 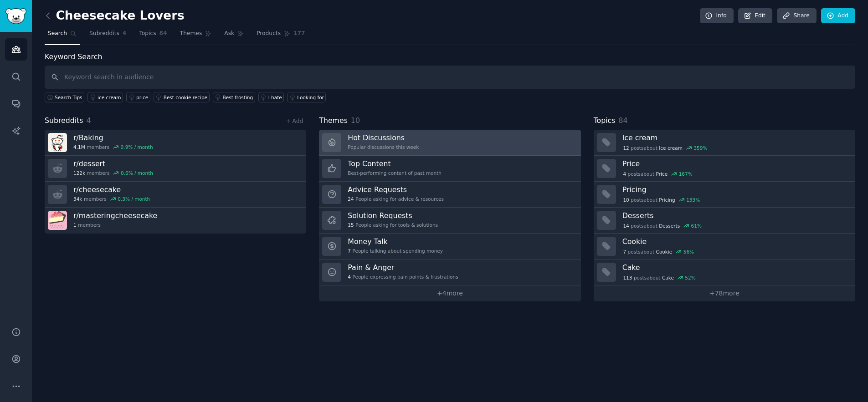 I want to click on a: r/cheesecake34kmembers0.3% / month, so click(x=175, y=194).